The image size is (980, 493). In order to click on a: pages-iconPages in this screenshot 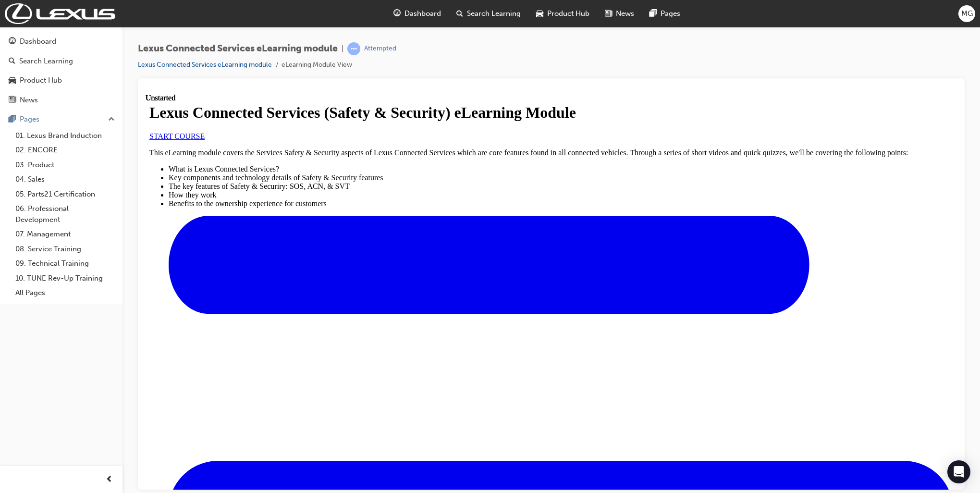, I will do `click(665, 13)`.